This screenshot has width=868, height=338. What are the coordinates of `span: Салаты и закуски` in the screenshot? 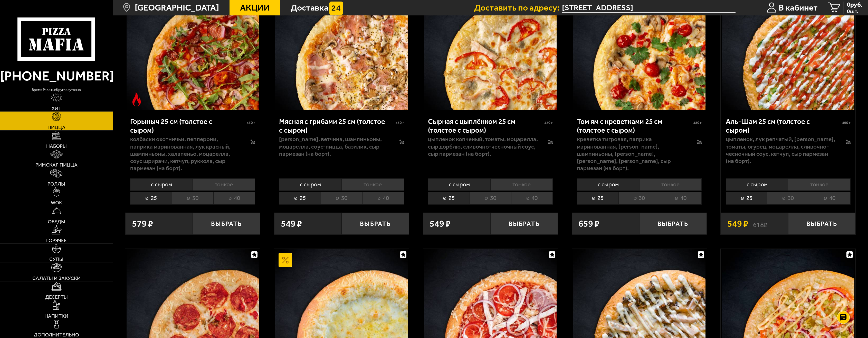 It's located at (57, 278).